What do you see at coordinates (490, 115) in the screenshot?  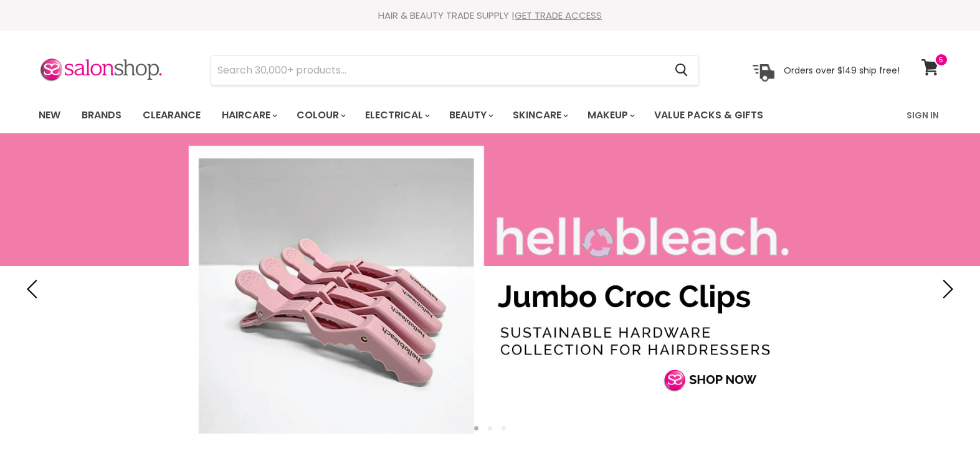 I see `nav: Main` at bounding box center [490, 115].